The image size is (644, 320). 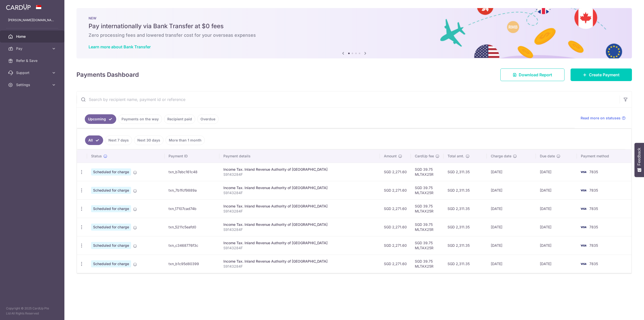 I want to click on a: Payments on the way, so click(x=140, y=119).